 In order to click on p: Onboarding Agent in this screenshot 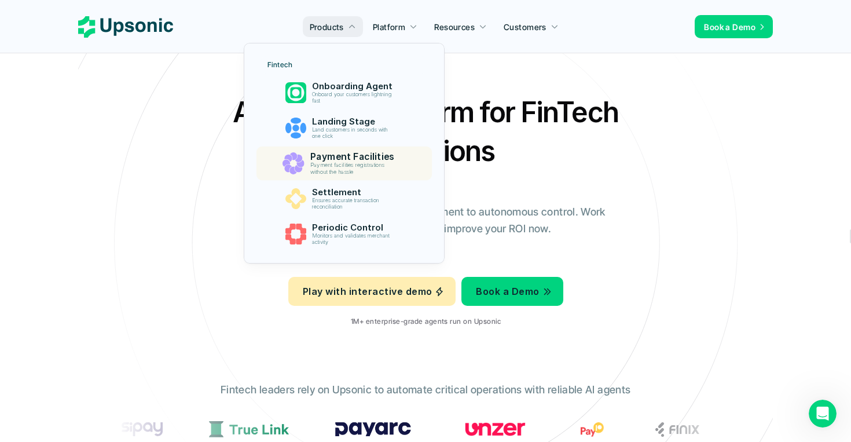, I will do `click(354, 86)`.